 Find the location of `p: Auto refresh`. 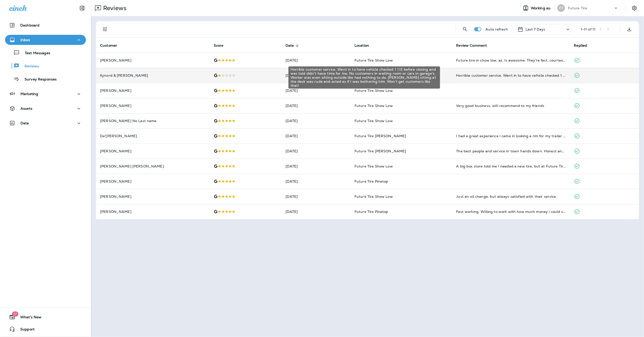

p: Auto refresh is located at coordinates (496, 29).